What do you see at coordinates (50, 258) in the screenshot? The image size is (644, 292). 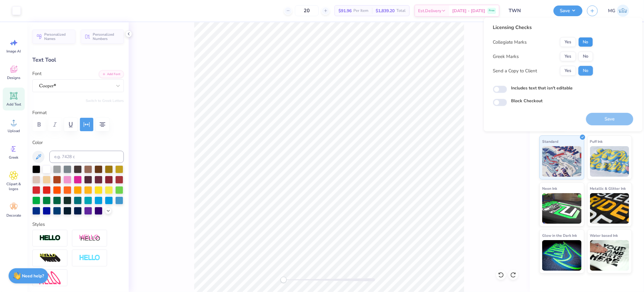 I see `img: 3D Illusion` at bounding box center [50, 258].